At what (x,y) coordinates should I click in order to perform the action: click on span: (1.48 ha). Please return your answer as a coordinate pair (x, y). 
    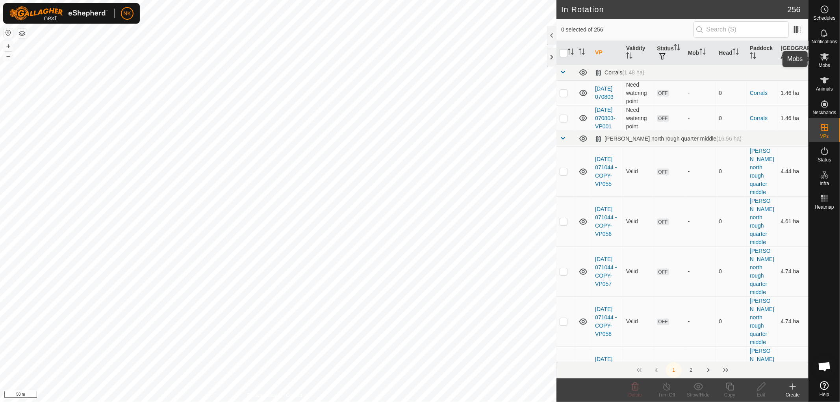
    Looking at the image, I should click on (633, 72).